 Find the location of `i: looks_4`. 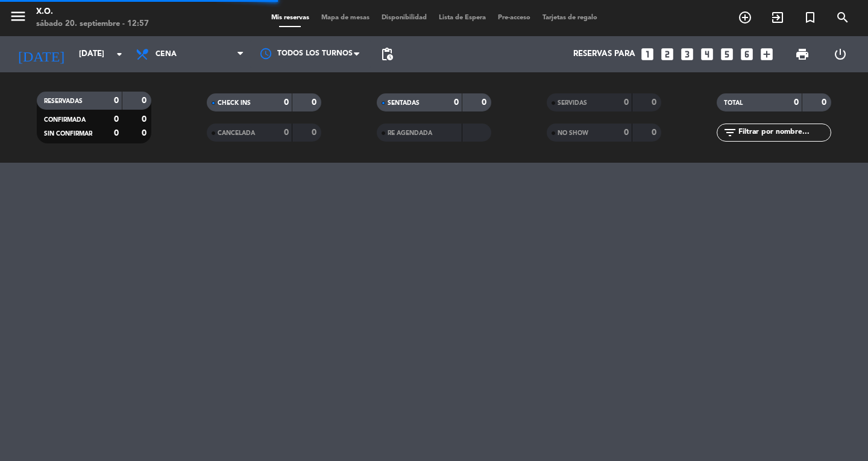

i: looks_4 is located at coordinates (707, 54).